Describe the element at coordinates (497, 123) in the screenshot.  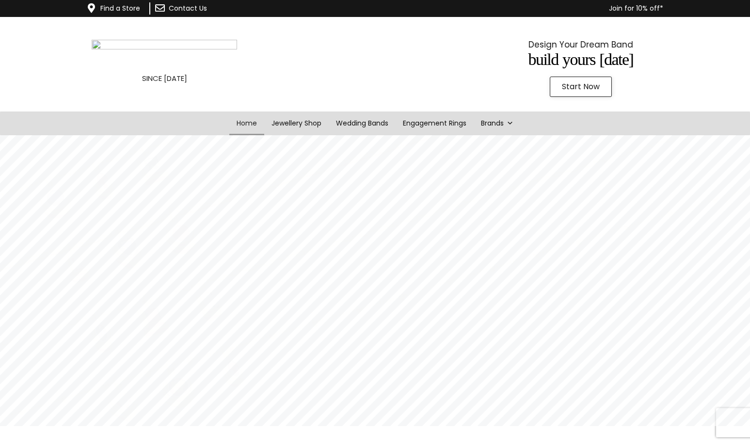
I see `a: Brands` at that location.